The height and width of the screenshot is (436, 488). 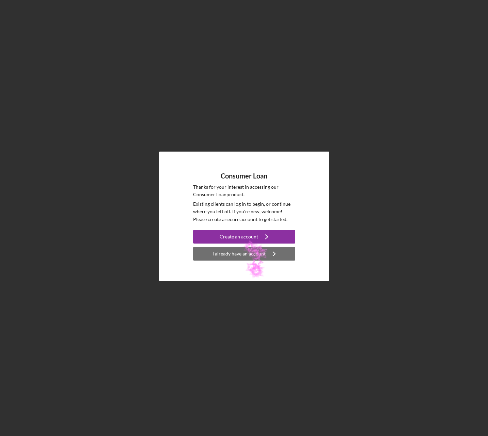 I want to click on div: I already have an account, so click(x=239, y=254).